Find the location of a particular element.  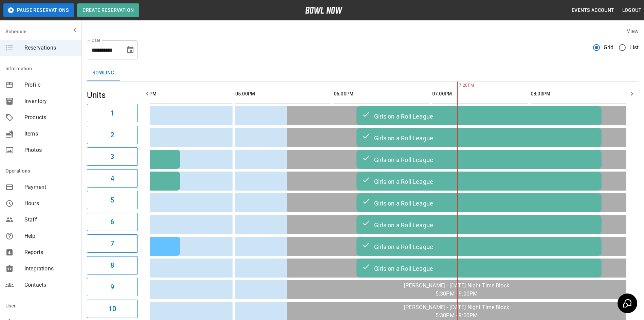

img: logo is located at coordinates (324, 10).